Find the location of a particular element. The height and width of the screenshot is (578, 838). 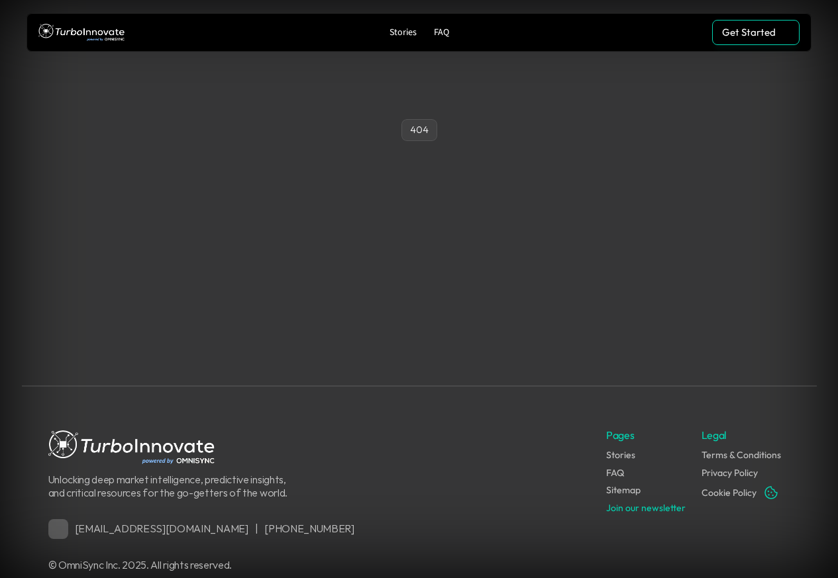

img: TurboInnovate Logo is located at coordinates (81, 32).